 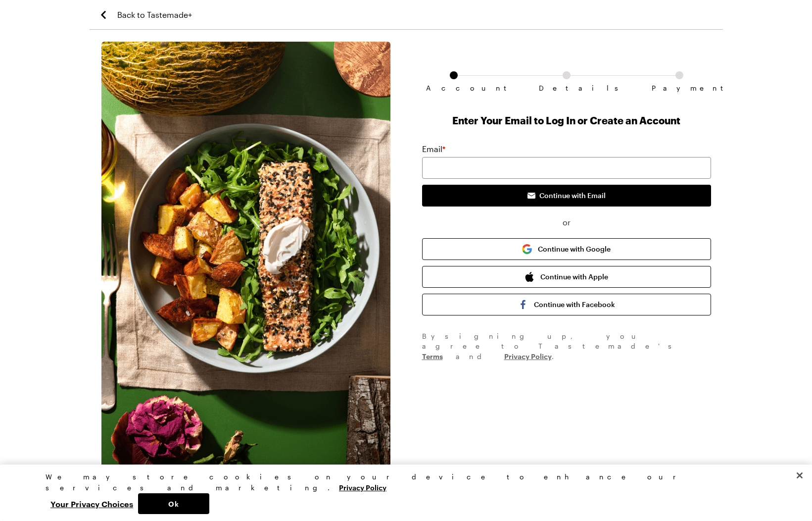 What do you see at coordinates (454, 88) in the screenshot?
I see `span: Account` at bounding box center [454, 88].